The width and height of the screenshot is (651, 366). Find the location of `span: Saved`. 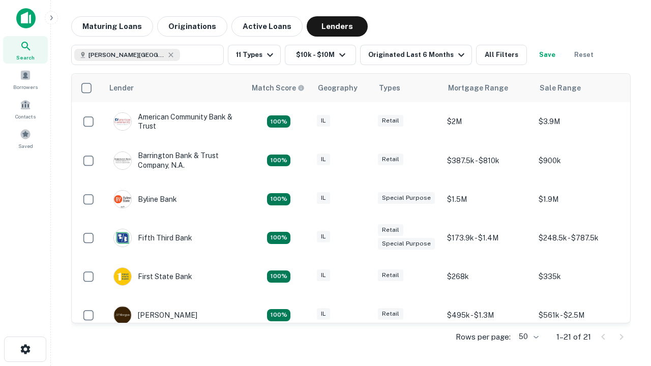

span: Saved is located at coordinates (25, 146).